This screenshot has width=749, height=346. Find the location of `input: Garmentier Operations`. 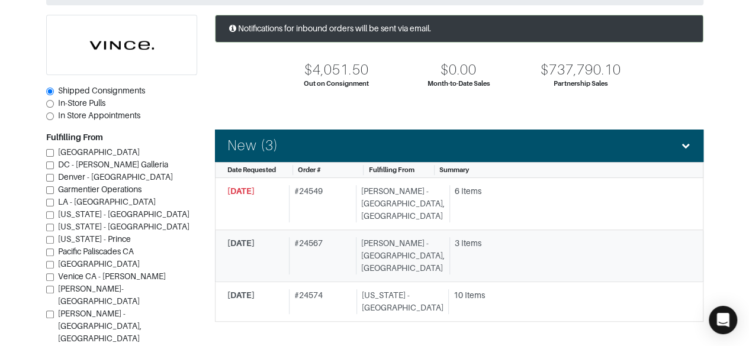

input: Garmentier Operations is located at coordinates (50, 190).